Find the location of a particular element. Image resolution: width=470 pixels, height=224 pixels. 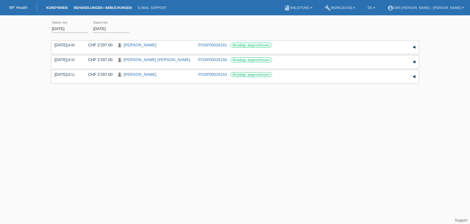

span: 19:32 is located at coordinates (71, 60).